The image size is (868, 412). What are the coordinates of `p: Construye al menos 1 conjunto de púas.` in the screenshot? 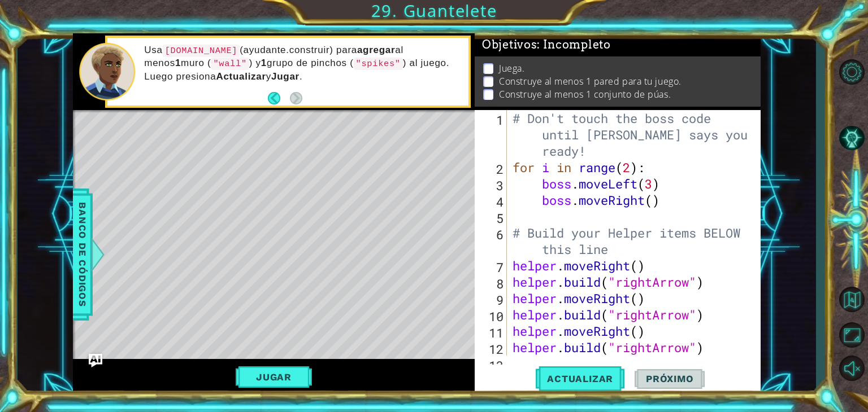 It's located at (585, 95).